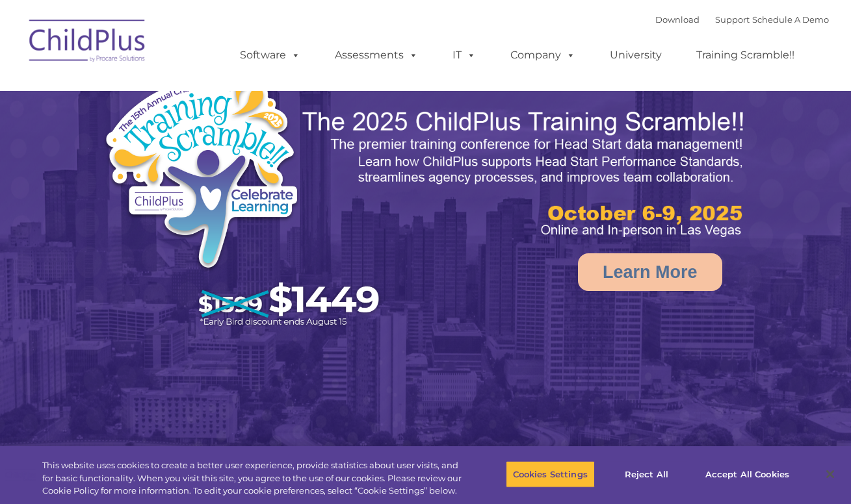 The width and height of the screenshot is (851, 504). What do you see at coordinates (677, 19) in the screenshot?
I see `a: Download` at bounding box center [677, 19].